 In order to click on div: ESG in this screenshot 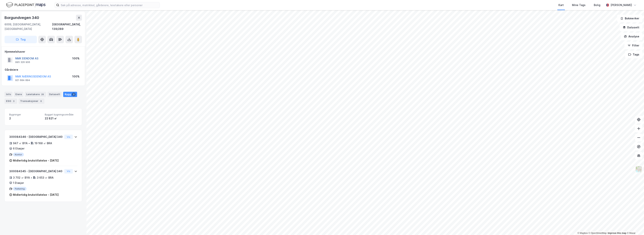, I will do `click(11, 101)`.